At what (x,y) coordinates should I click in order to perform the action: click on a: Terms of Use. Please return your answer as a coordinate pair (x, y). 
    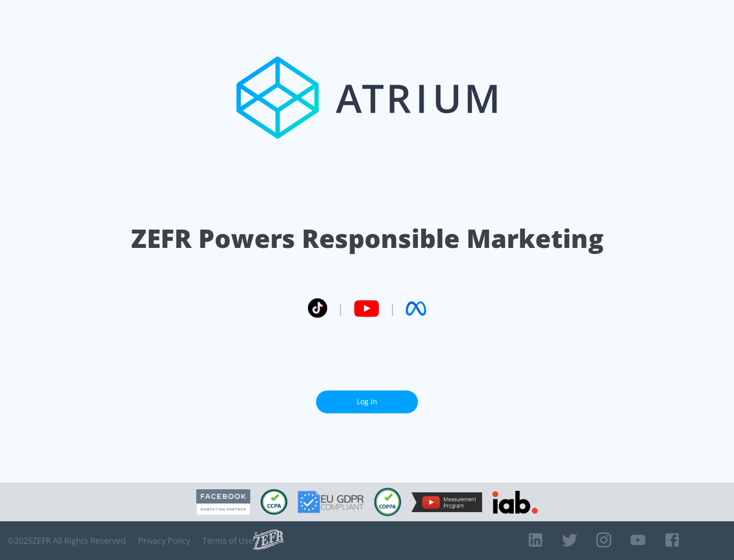
    Looking at the image, I should click on (228, 541).